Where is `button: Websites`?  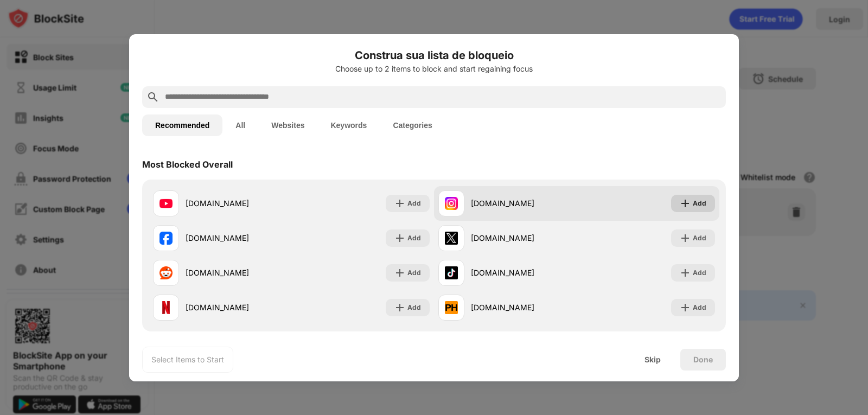
button: Websites is located at coordinates (288, 125).